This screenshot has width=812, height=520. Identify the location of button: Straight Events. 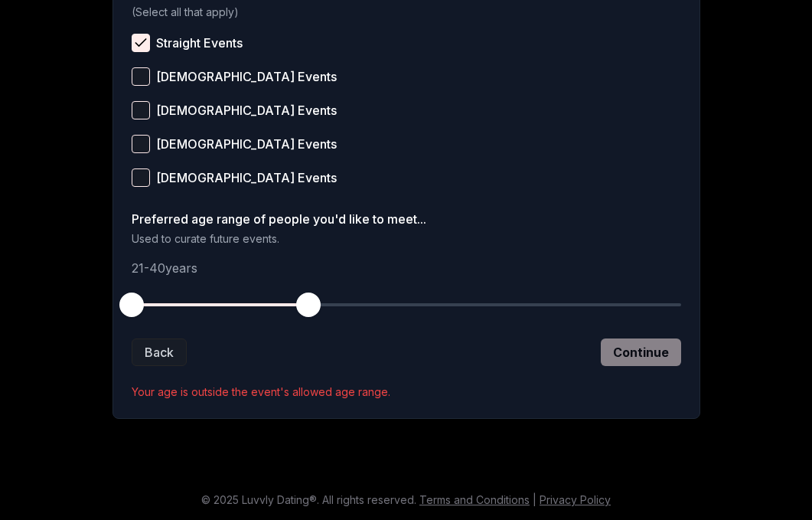
(141, 43).